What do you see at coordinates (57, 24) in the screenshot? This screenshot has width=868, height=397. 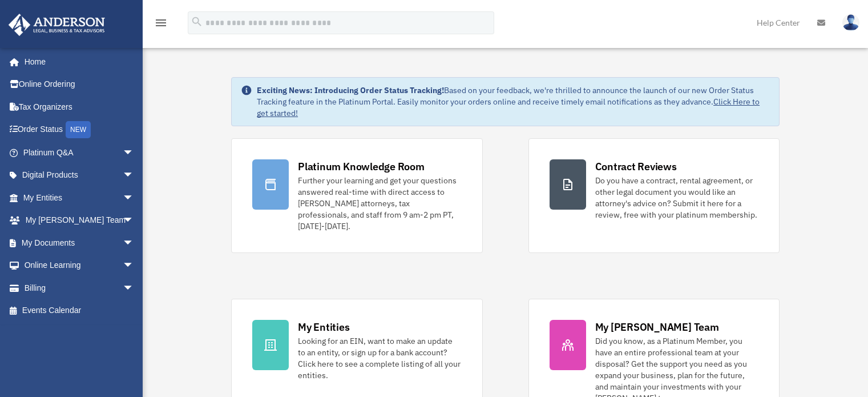 I see `img: Anderson Advisors Platinum Portal` at bounding box center [57, 24].